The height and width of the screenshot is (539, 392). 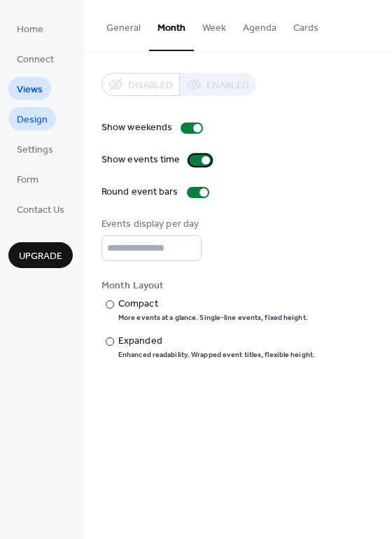 What do you see at coordinates (35, 59) in the screenshot?
I see `span: Connect` at bounding box center [35, 59].